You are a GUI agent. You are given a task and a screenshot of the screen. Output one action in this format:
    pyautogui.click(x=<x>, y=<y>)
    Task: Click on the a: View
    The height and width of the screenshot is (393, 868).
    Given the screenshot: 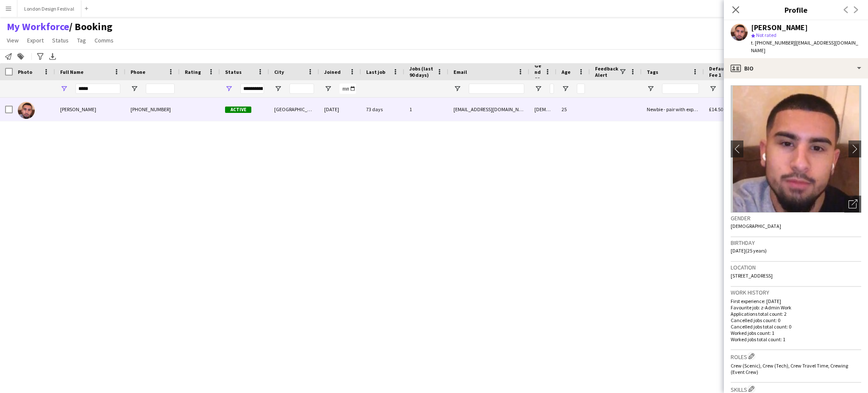 What is the action you would take?
    pyautogui.click(x=12, y=40)
    